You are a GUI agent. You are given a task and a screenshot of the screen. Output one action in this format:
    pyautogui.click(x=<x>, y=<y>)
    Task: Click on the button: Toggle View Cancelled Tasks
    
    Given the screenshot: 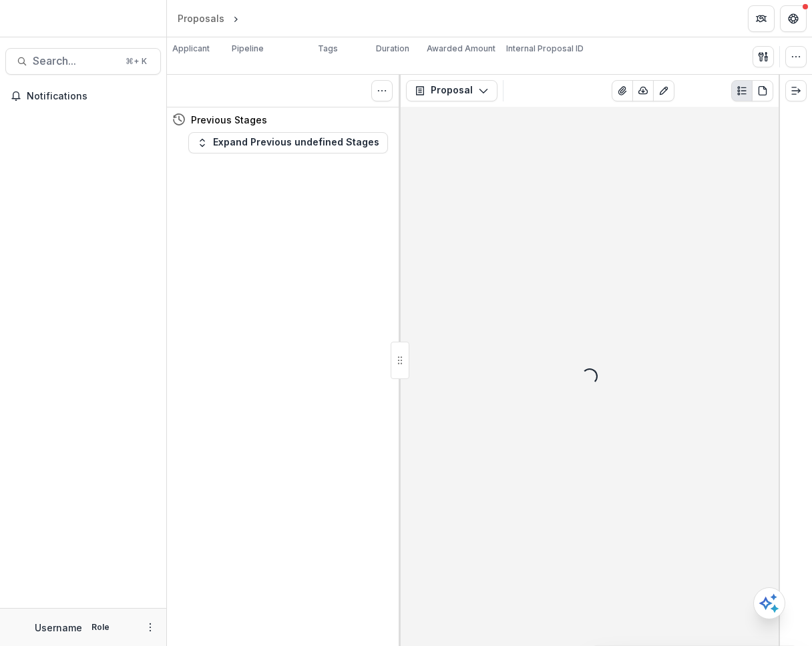 What is the action you would take?
    pyautogui.click(x=382, y=91)
    